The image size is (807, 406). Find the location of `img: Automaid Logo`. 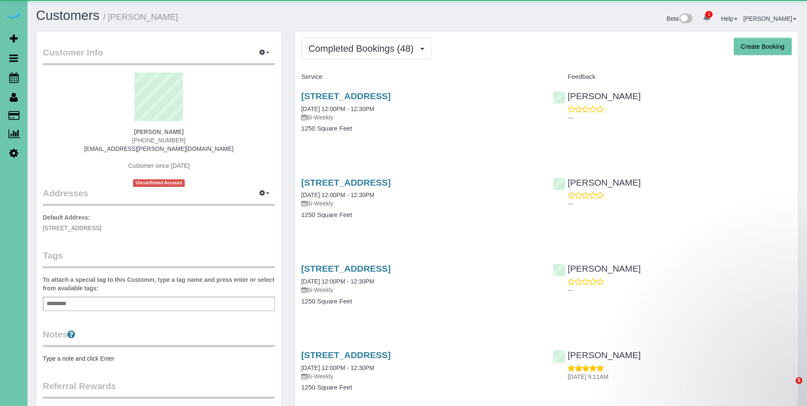

img: Automaid Logo is located at coordinates (14, 14).